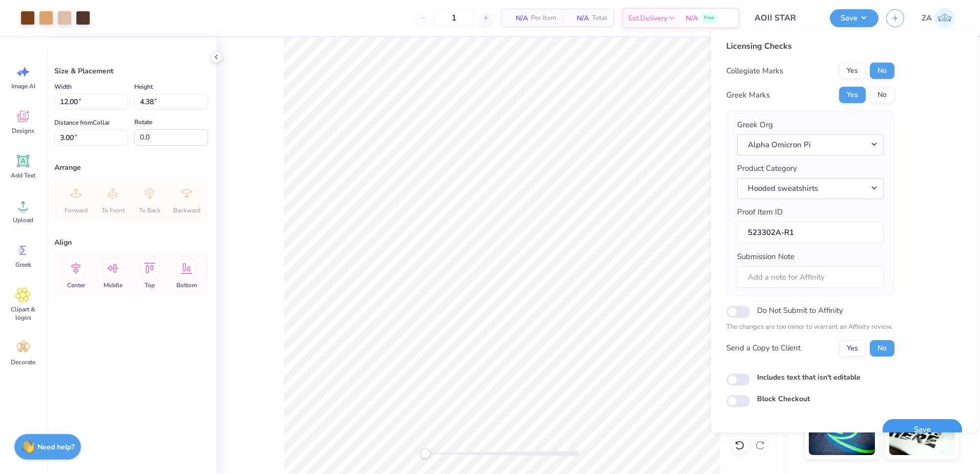 This screenshot has width=980, height=474. I want to click on label: Height, so click(144, 87).